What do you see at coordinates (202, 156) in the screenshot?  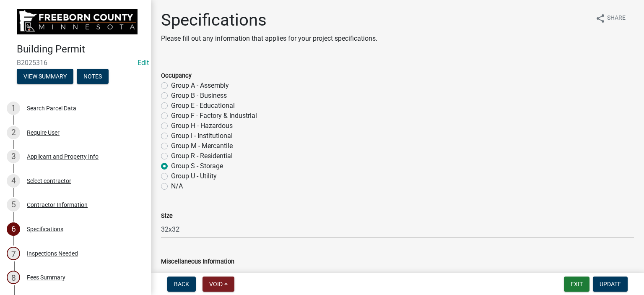 I see `label: Group R - Residential` at bounding box center [202, 156].